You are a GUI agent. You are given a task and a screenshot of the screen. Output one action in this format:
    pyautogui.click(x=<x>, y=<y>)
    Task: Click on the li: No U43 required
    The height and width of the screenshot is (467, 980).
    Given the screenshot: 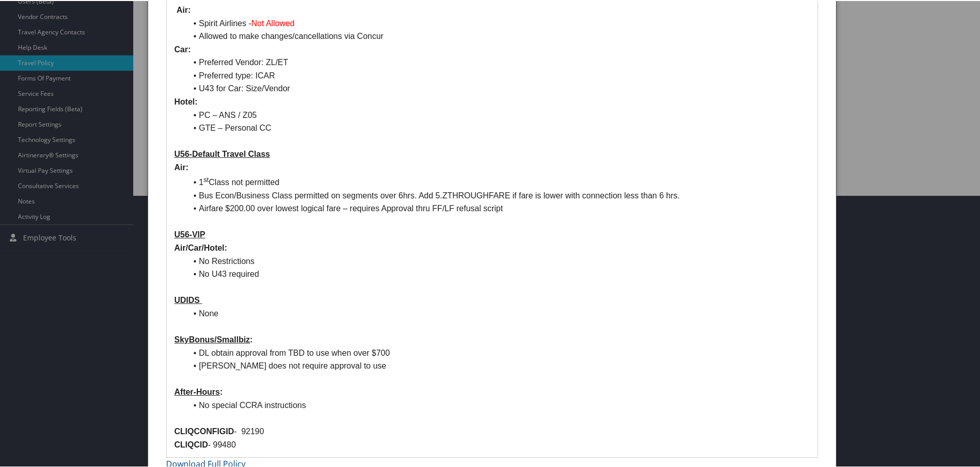 What is the action you would take?
    pyautogui.click(x=498, y=274)
    